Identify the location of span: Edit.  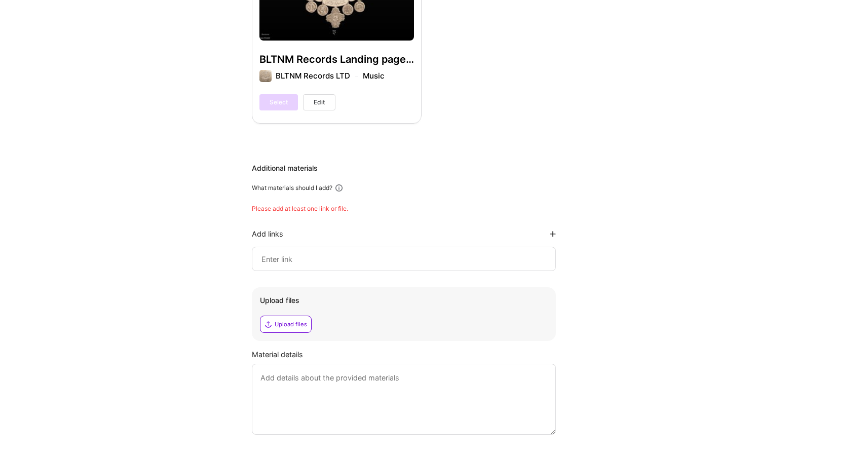
(319, 103).